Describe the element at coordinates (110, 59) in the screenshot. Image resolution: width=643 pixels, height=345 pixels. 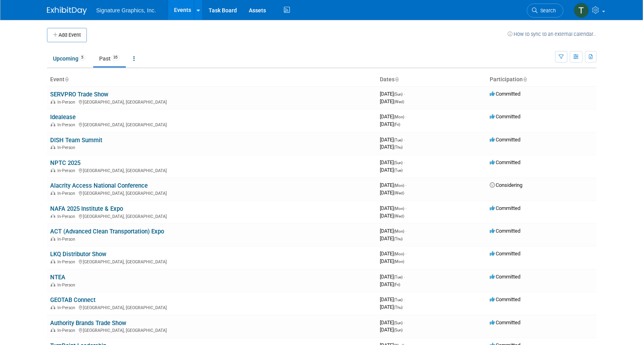
I see `a: Past35` at that location.